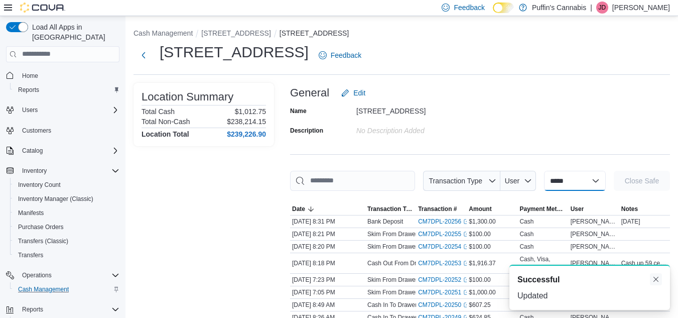  Describe the element at coordinates (187, 97) in the screenshot. I see `h3: Location Summary` at that location.